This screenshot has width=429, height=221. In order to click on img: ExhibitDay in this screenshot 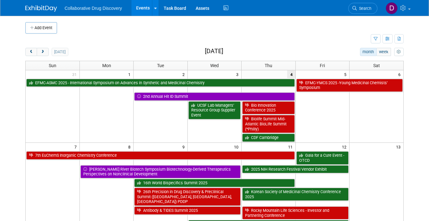, I will do `click(41, 9)`.